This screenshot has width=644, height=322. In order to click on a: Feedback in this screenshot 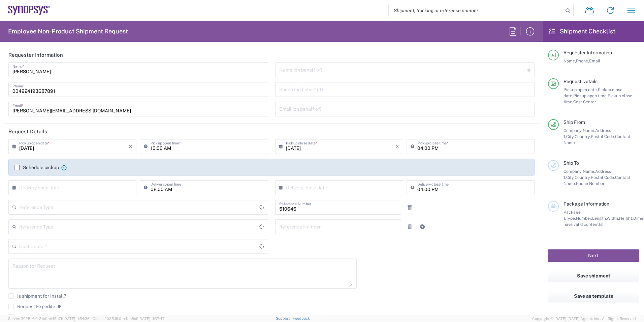, I will do `click(301, 318)`.